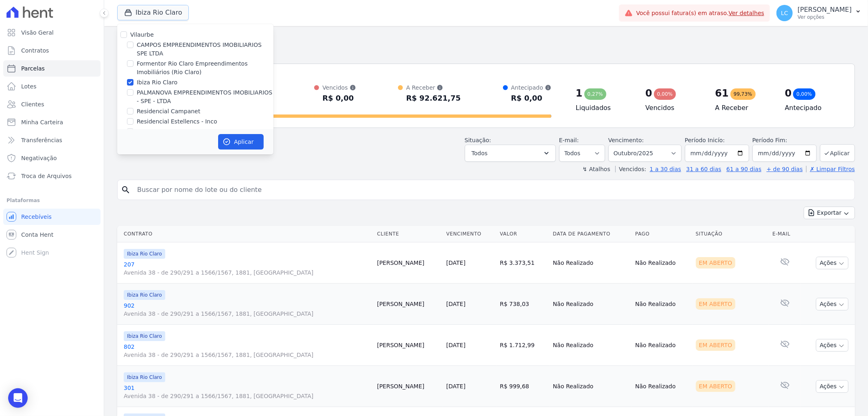 The width and height of the screenshot is (868, 416). I want to click on a: 61 a 90 dias, so click(744, 169).